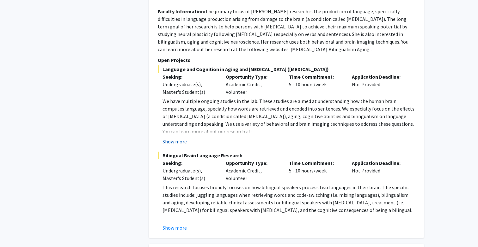 The width and height of the screenshot is (478, 247). What do you see at coordinates (181, 11) in the screenshot?
I see `b: Faculty Information:` at bounding box center [181, 11].